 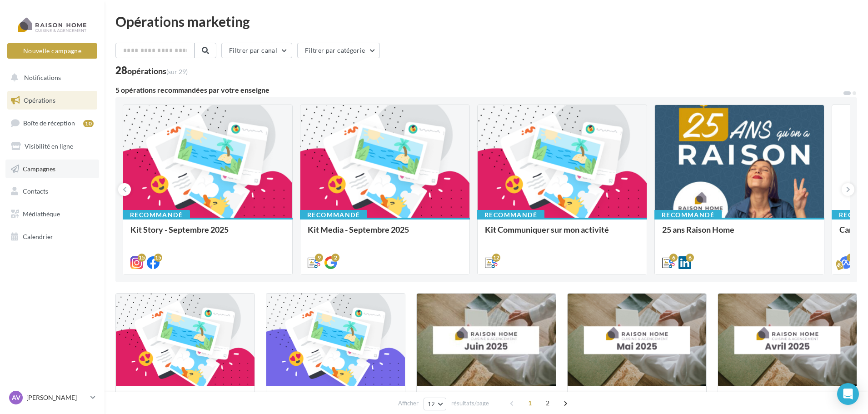 I want to click on span: Calendrier, so click(x=38, y=237).